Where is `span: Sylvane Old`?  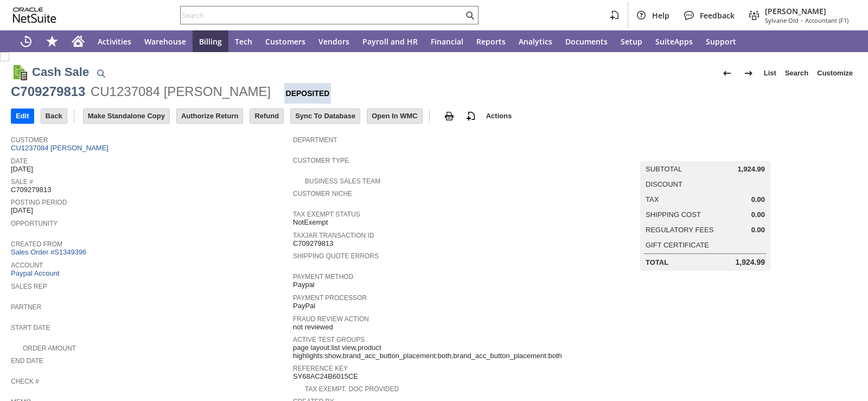 span: Sylvane Old is located at coordinates (781, 20).